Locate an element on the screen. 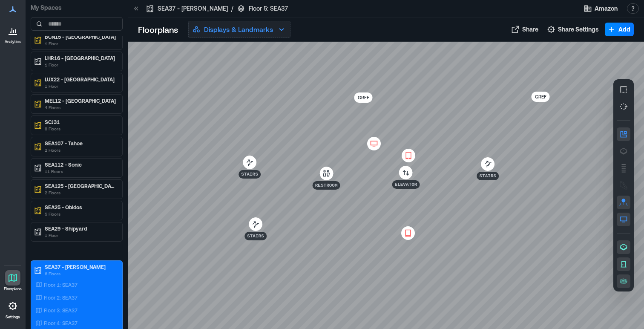 The image size is (644, 329). p: SEA112 - Sonic is located at coordinates (80, 164).